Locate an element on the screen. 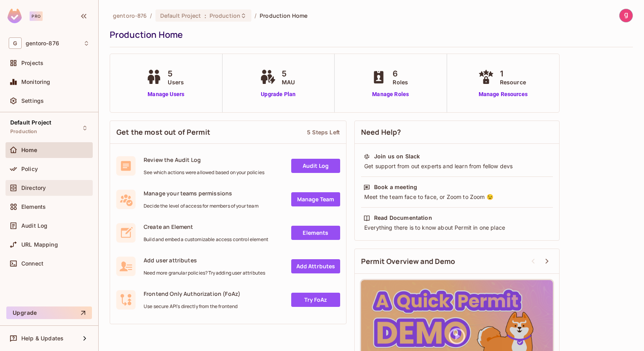 The image size is (644, 351). a: Manage Resources is located at coordinates (503, 94).